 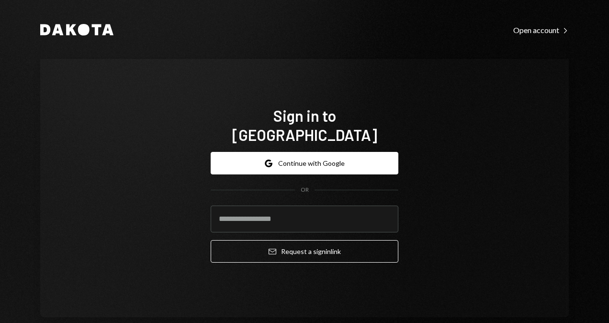 What do you see at coordinates (305, 163) in the screenshot?
I see `button: Continue with Google` at bounding box center [305, 163].